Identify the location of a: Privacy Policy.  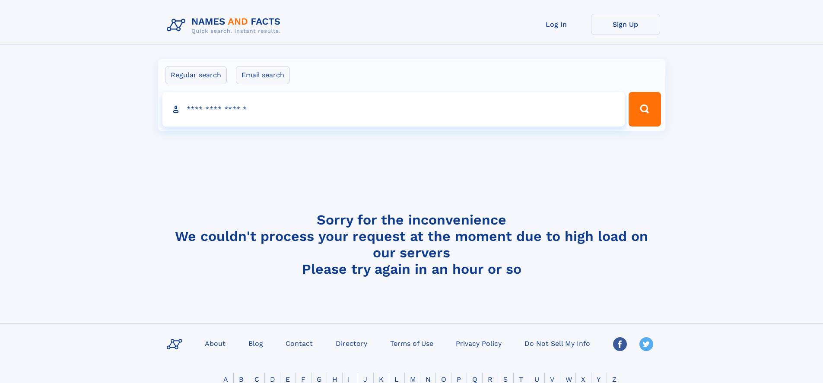
(478, 343).